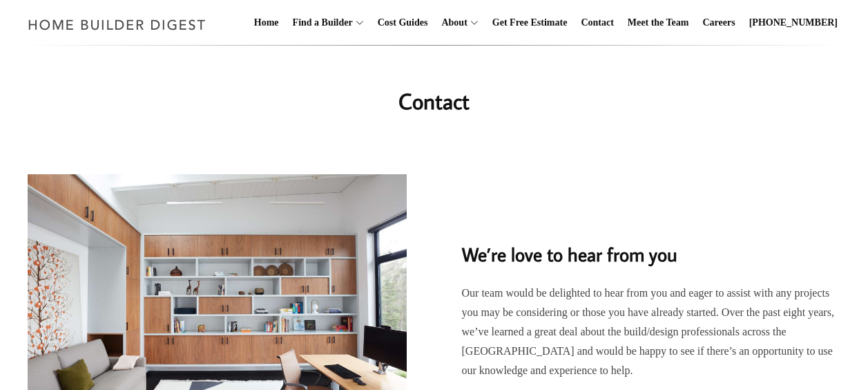 This screenshot has width=868, height=390. I want to click on a: About, so click(450, 22).